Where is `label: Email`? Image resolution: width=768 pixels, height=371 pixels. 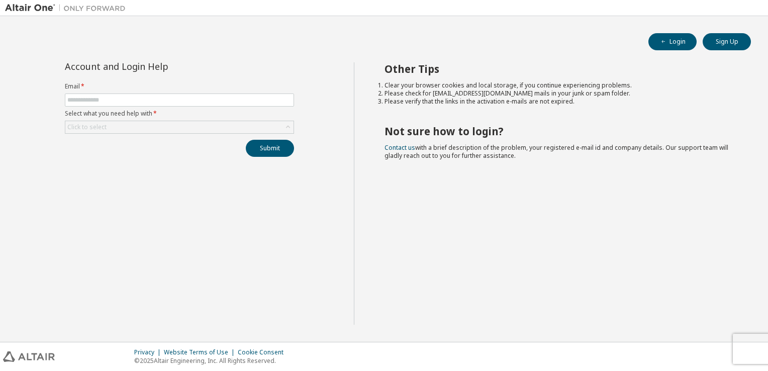
label: Email is located at coordinates (179, 86).